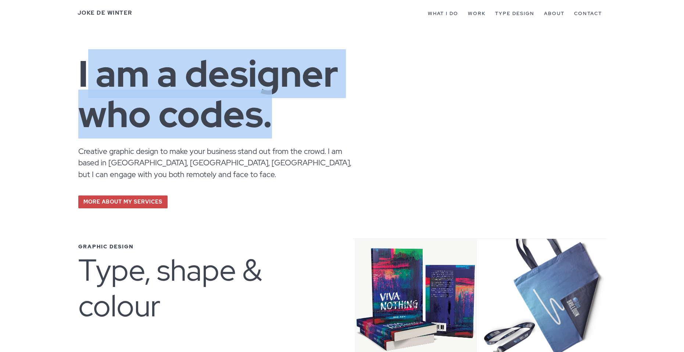  Describe the element at coordinates (243, 100) in the screenshot. I see `h1: I am a designer who codes.` at that location.